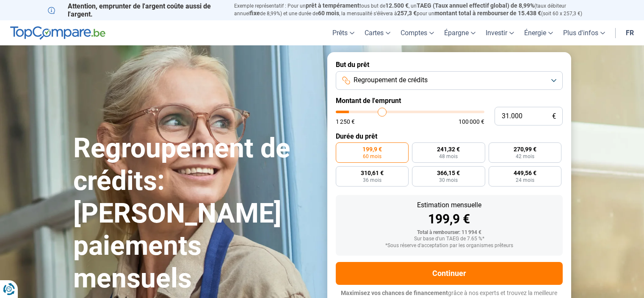 The image size is (644, 298). Describe the element at coordinates (538, 33) in the screenshot. I see `a: Énergie` at that location.